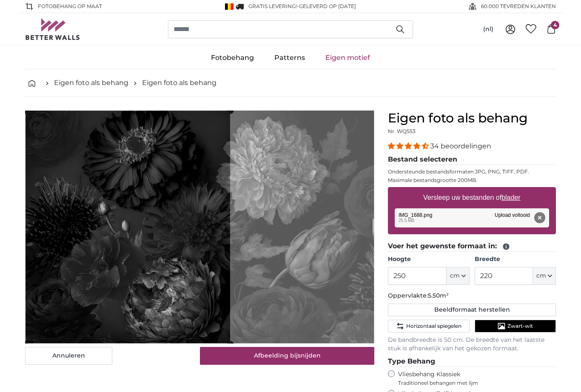 The height and width of the screenshot is (392, 581). Describe the element at coordinates (429, 260) in the screenshot. I see `label: Hoogte` at that location.